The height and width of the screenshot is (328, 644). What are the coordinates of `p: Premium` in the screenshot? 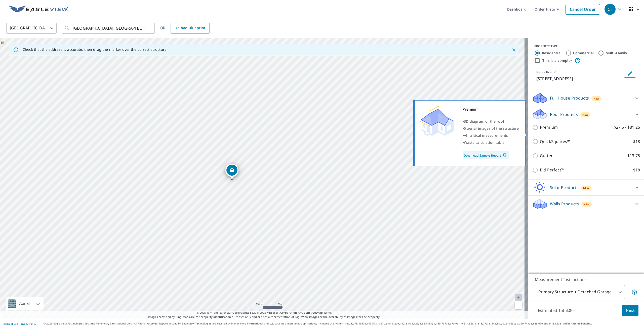 It's located at (549, 127).